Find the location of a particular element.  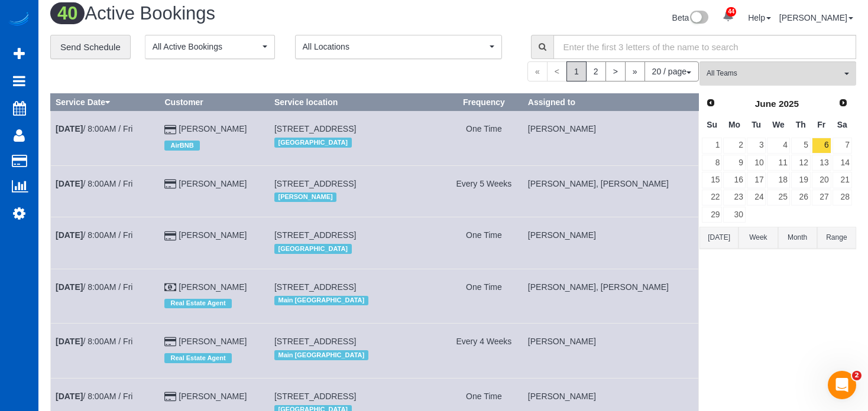

th: Service Date is located at coordinates (105, 102).